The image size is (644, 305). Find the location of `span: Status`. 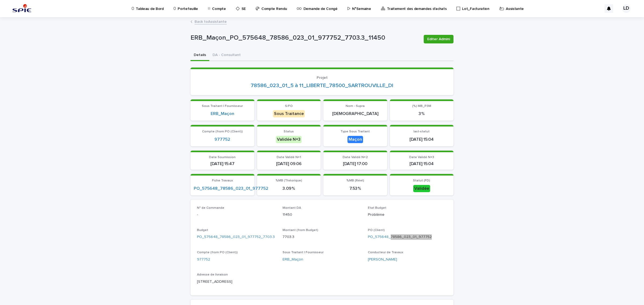

span: Status is located at coordinates (289, 132).